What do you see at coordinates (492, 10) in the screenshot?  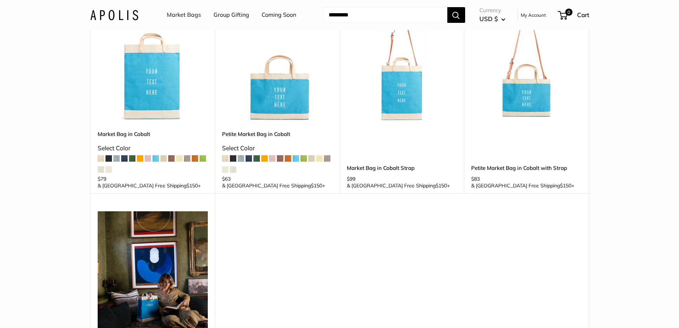 I see `span: Currency` at bounding box center [492, 10].